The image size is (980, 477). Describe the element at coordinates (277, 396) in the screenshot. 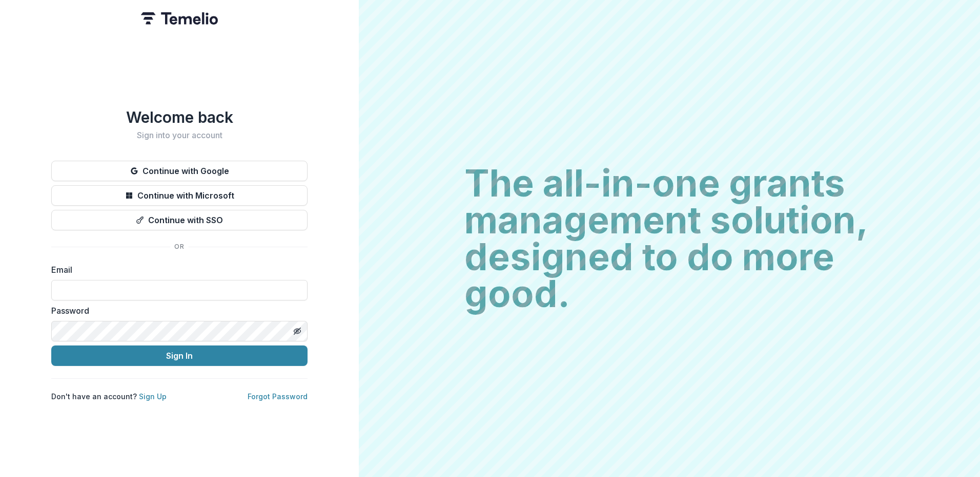

I see `a: Forgot Password` at that location.